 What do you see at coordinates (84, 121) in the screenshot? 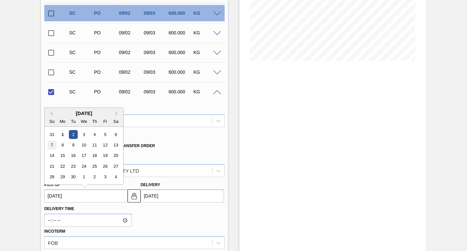
I see `div: We` at bounding box center [84, 121].